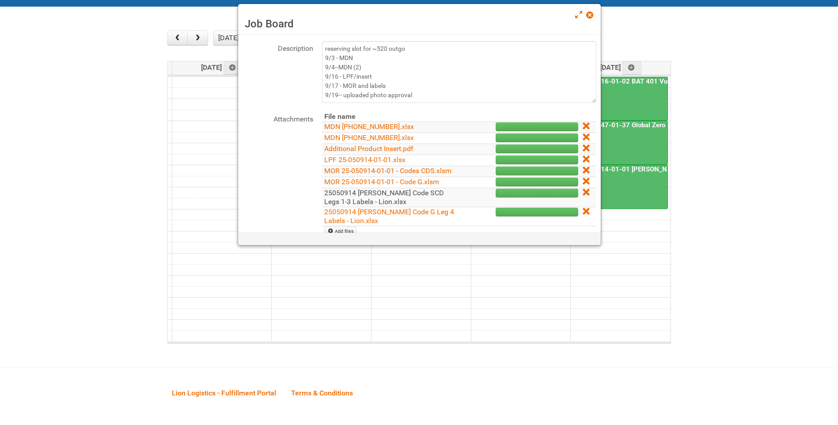 This screenshot has width=838, height=425. What do you see at coordinates (278, 47) in the screenshot?
I see `label: Description` at bounding box center [278, 47].